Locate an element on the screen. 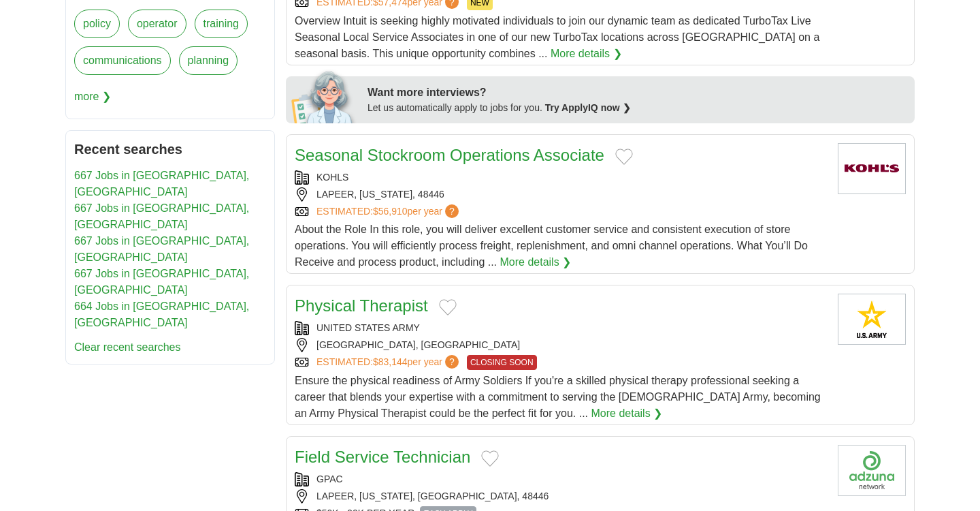  a: Try ApplyIQ now ❯ is located at coordinates (588, 107).